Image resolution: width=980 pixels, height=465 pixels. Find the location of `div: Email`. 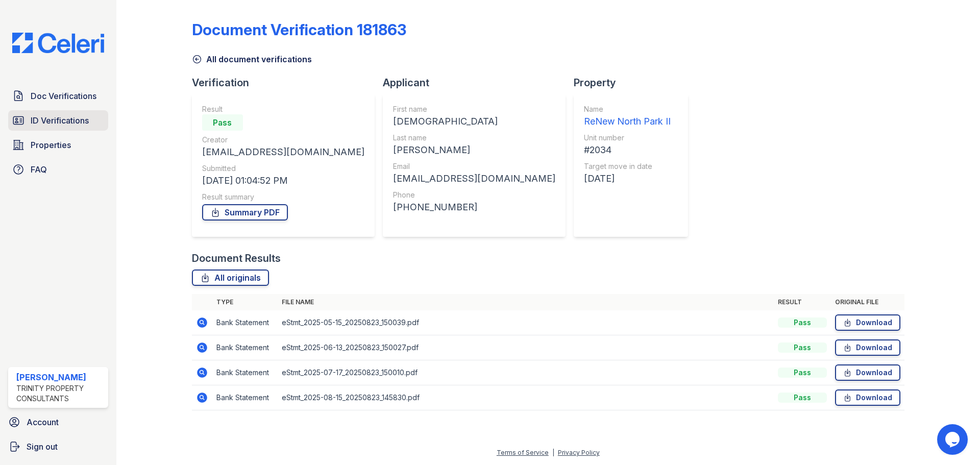

div: Email is located at coordinates (474, 167).